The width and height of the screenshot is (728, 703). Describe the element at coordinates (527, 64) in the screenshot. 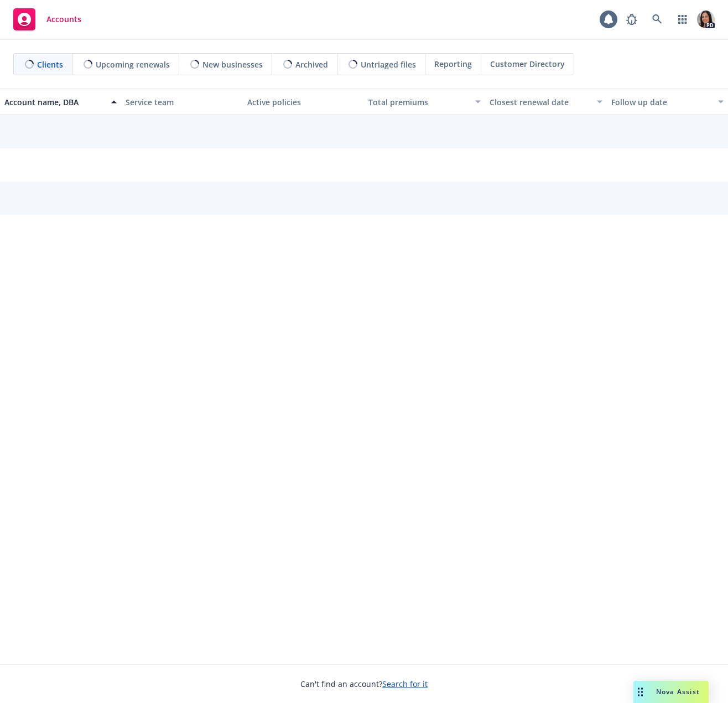

I see `span: Customer Directory` at that location.